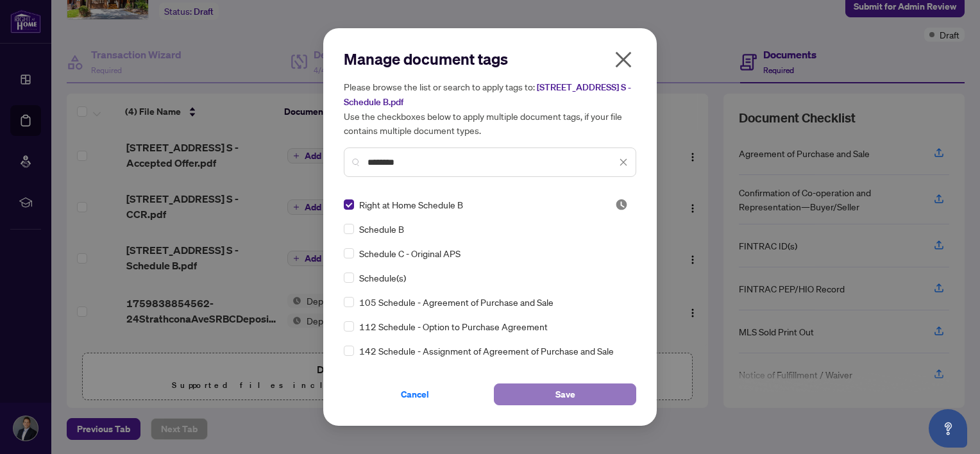  Describe the element at coordinates (622, 204) in the screenshot. I see `img: status` at that location.